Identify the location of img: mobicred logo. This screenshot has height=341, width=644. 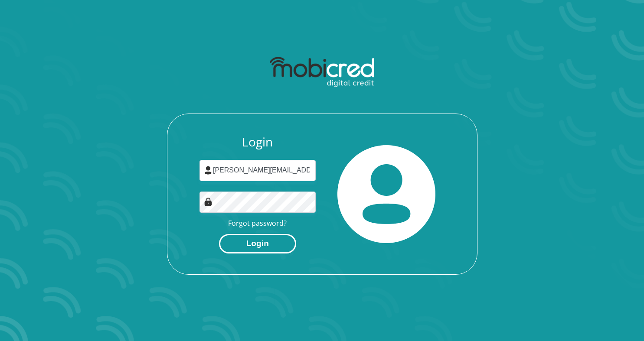
(322, 72).